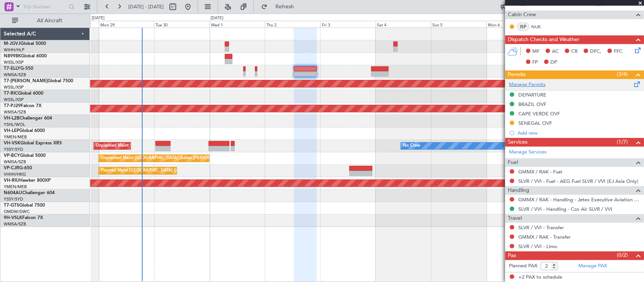  What do you see at coordinates (554, 62) in the screenshot?
I see `span: DP` at bounding box center [554, 62].